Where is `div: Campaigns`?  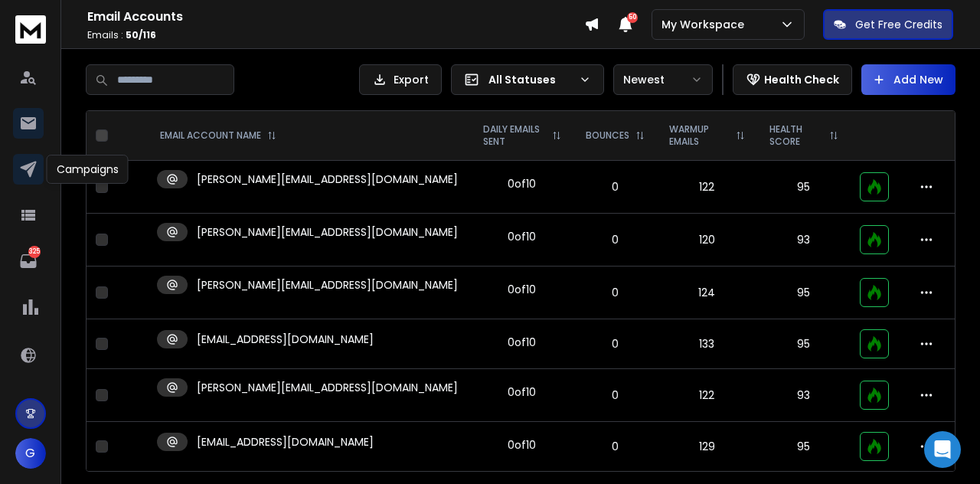 div: Campaigns is located at coordinates (88, 169).